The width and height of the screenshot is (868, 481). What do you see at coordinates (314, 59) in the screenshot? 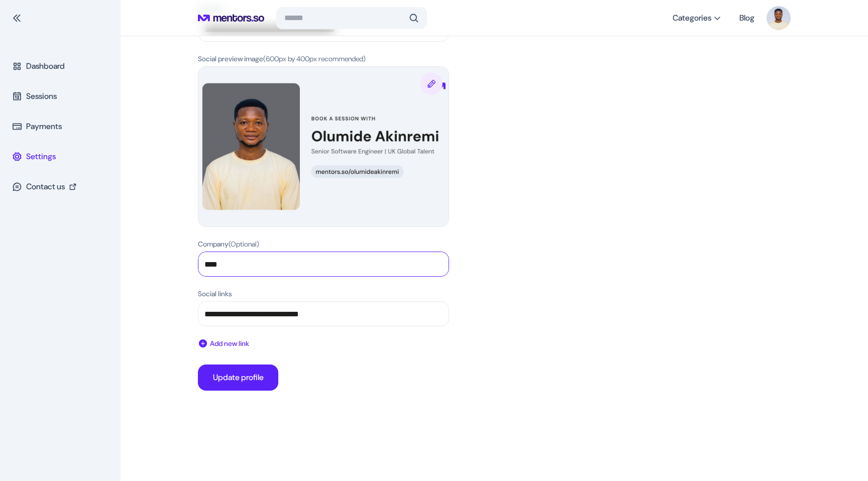
I see `span: (600px by 400px recommended)` at bounding box center [314, 59].